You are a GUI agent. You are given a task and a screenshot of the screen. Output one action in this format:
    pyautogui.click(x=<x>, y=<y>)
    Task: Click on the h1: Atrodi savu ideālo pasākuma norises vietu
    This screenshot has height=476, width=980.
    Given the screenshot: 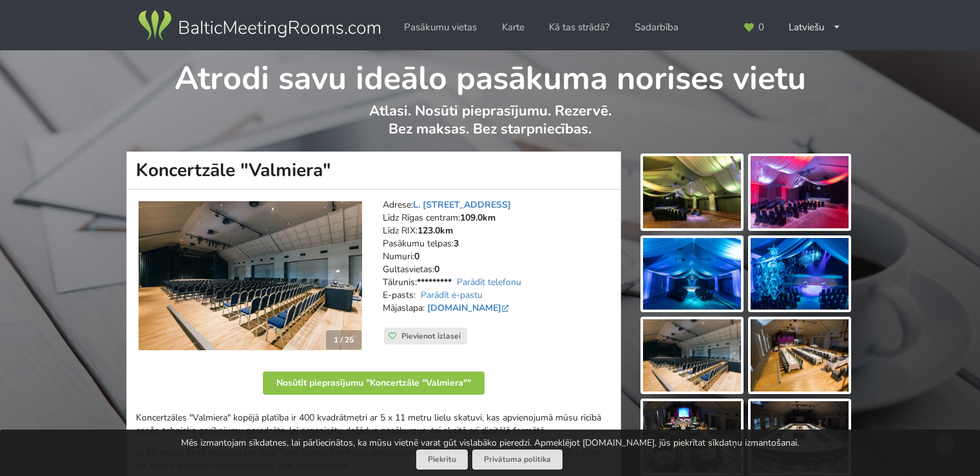 What is the action you would take?
    pyautogui.click(x=490, y=75)
    